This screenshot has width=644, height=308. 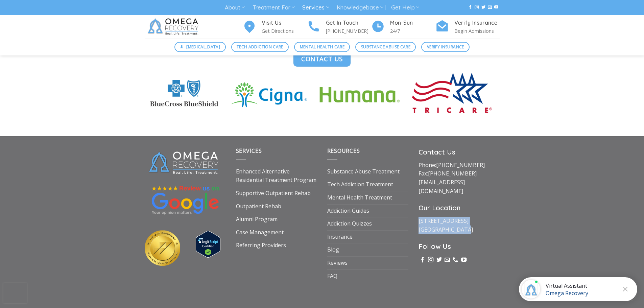 I want to click on a: Call us, so click(x=456, y=260).